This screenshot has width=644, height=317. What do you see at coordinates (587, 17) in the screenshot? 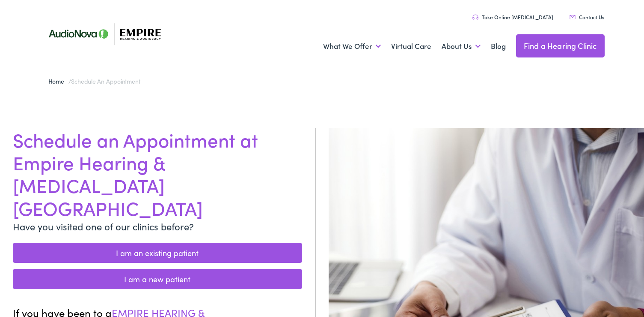
I see `a: Contact Us` at bounding box center [587, 17].